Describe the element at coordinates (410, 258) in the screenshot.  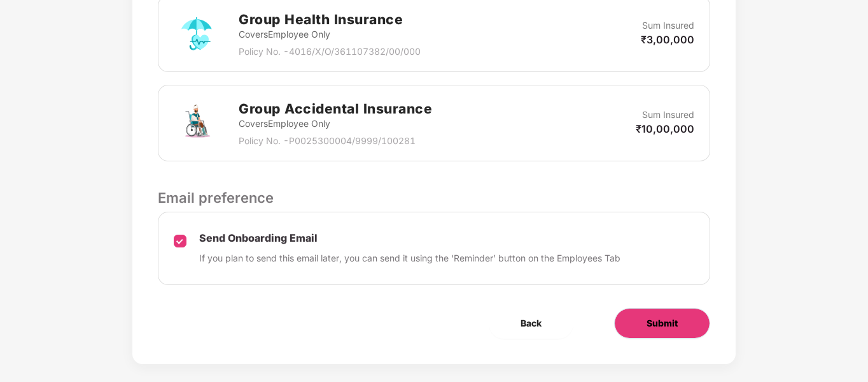
I see `p: If you plan to send this email later, you can send it using the ‘Reminder’ button on the Employee...` at that location.